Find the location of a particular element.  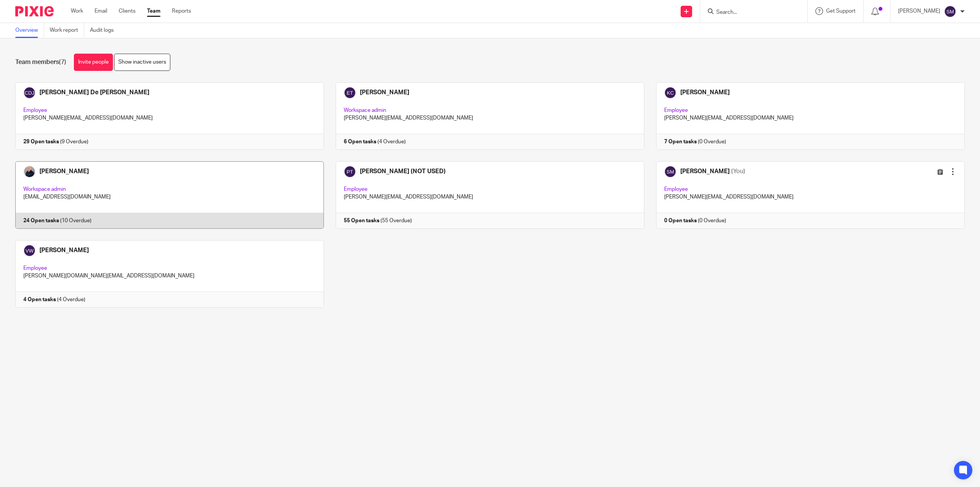

a: Work report is located at coordinates (67, 30).